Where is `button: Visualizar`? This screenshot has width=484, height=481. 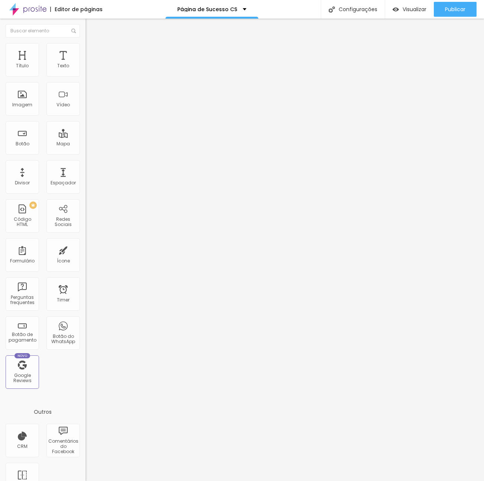
button: Visualizar is located at coordinates (410, 9).